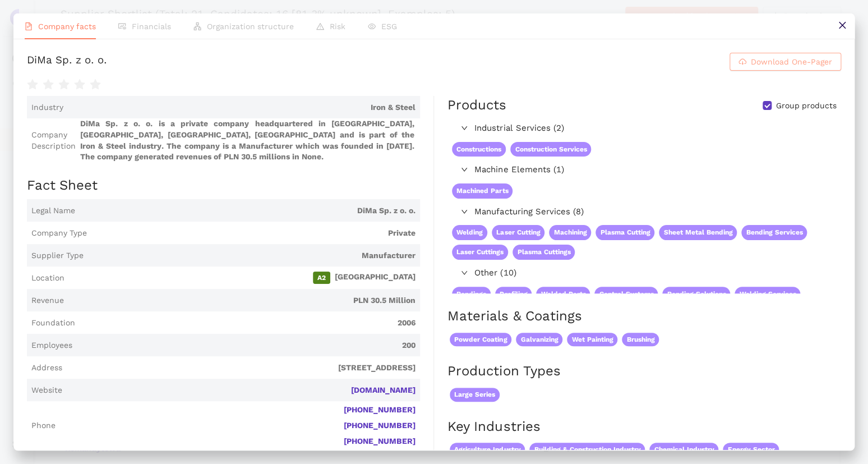 This screenshot has width=868, height=464. What do you see at coordinates (122, 27) in the screenshot?
I see `span: fund-view` at bounding box center [122, 27].